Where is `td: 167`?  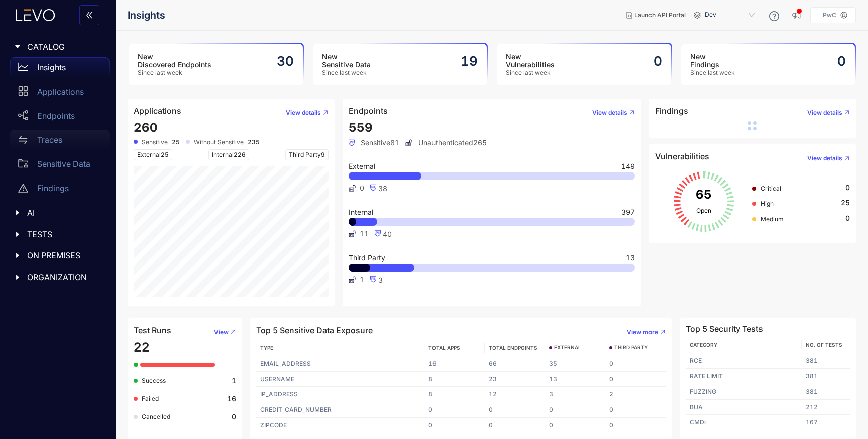 td: 167 is located at coordinates (826, 422).